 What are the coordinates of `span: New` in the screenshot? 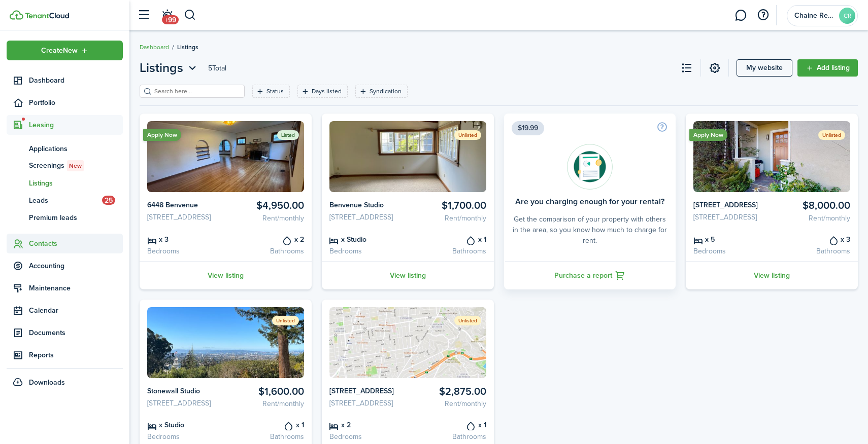 It's located at (75, 166).